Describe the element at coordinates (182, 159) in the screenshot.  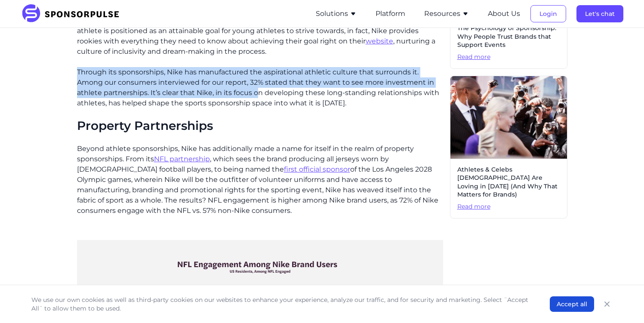
I see `a: NFL partnership` at that location.